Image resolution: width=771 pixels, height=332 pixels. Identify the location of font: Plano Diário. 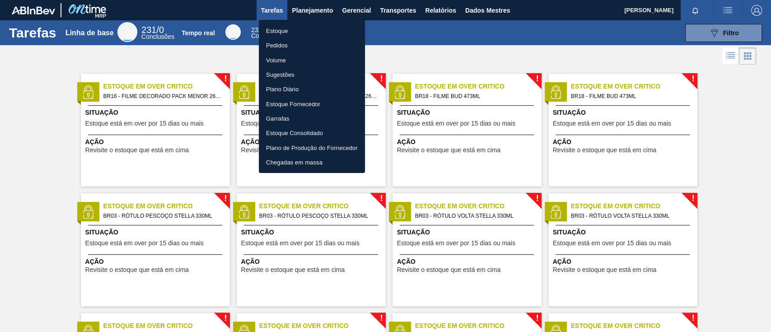
(282, 89).